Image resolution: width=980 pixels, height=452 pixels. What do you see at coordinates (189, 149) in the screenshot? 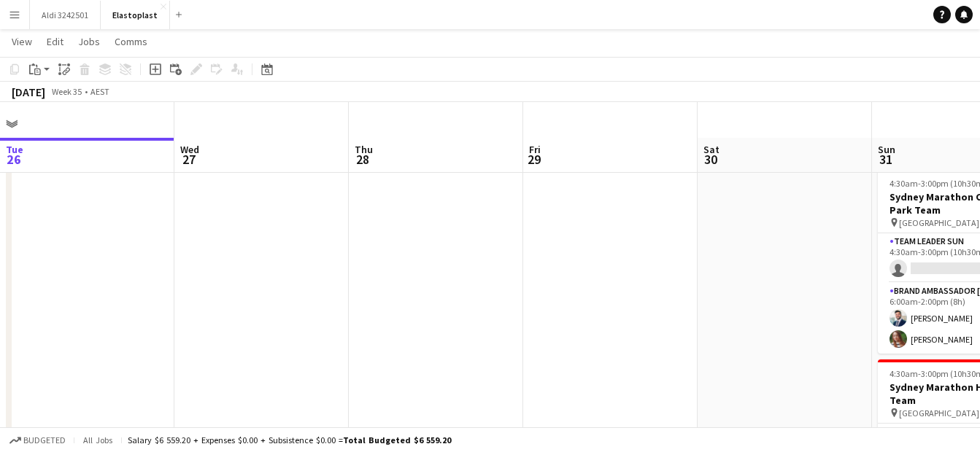
I see `span: Wed` at bounding box center [189, 149].